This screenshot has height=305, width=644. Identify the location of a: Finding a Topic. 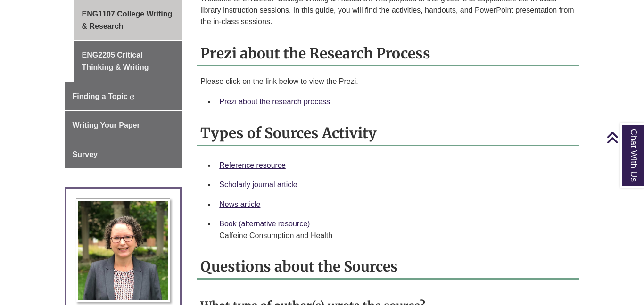
(124, 96).